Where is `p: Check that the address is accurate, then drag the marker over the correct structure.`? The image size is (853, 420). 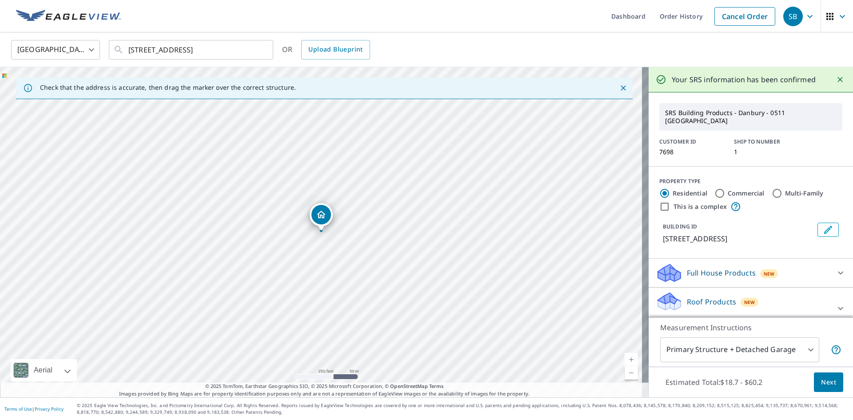 p: Check that the address is accurate, then drag the marker over the correct structure. is located at coordinates (168, 88).